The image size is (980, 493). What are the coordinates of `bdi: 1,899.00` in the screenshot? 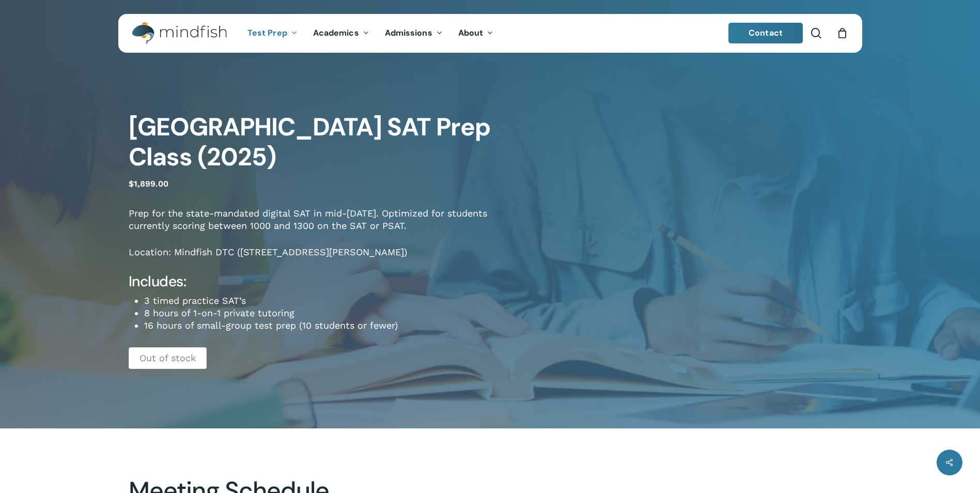 It's located at (148, 184).